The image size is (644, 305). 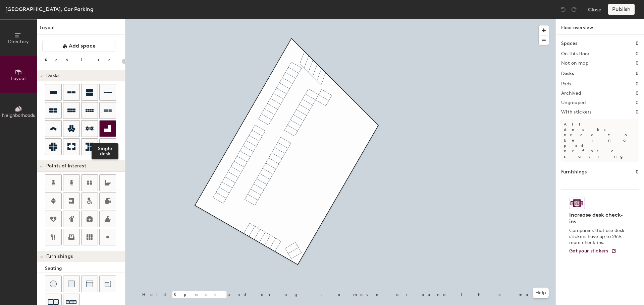 What do you see at coordinates (85, 269) in the screenshot?
I see `div: Seating` at bounding box center [85, 269].